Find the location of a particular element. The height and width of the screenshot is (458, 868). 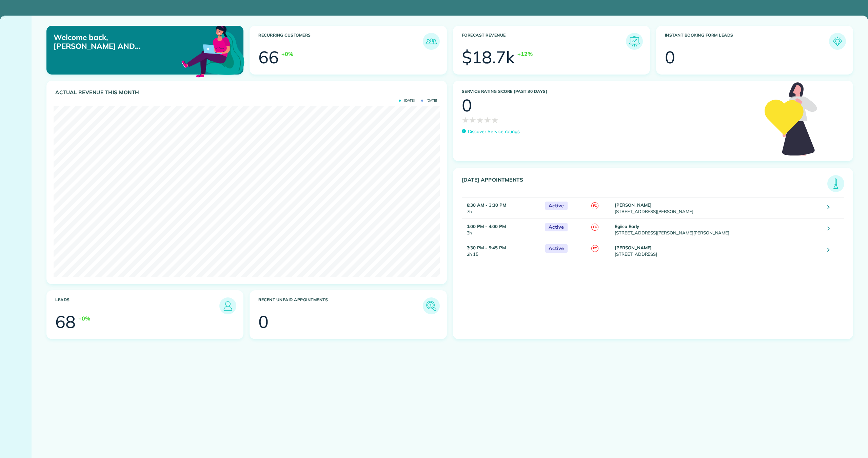

h3: Leads is located at coordinates (138, 306).